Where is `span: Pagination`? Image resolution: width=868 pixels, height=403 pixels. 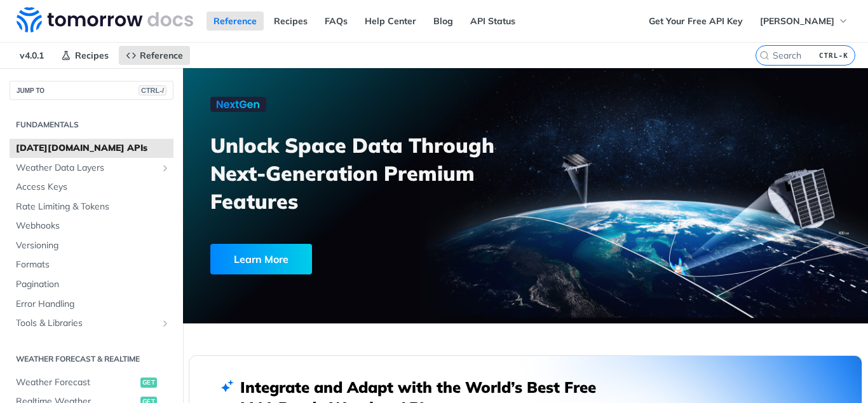
span: Pagination is located at coordinates (93, 284).